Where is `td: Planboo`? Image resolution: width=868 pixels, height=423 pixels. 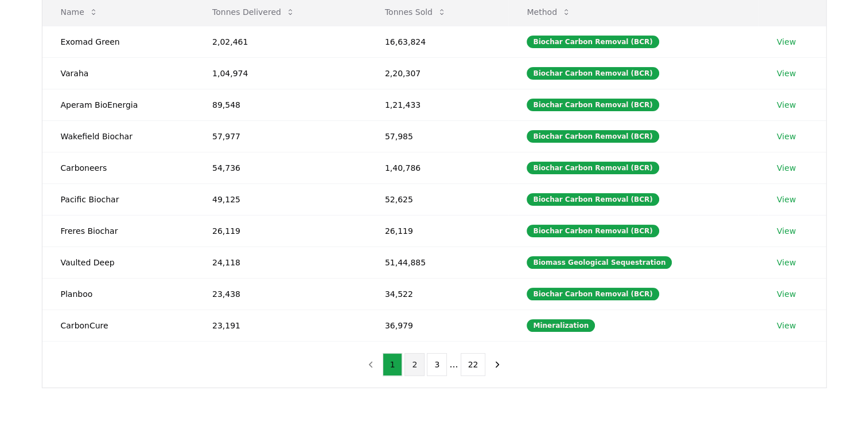 td: Planboo is located at coordinates (118, 293).